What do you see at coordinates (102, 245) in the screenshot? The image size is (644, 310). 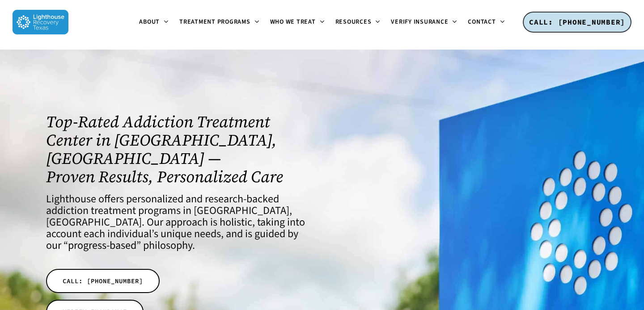 I see `a: progress-based` at bounding box center [102, 245].